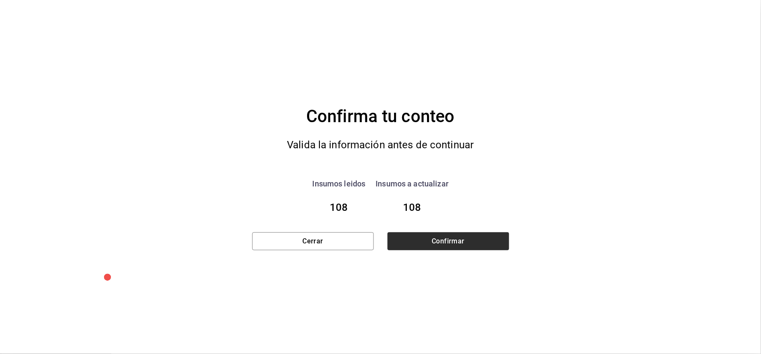 The height and width of the screenshot is (354, 761). Describe the element at coordinates (313, 241) in the screenshot. I see `button: Cerrar` at that location.